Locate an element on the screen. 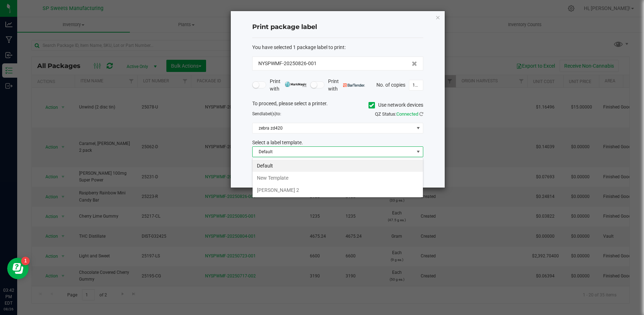 The image size is (644, 315). label: Use network devices is located at coordinates (396, 105).